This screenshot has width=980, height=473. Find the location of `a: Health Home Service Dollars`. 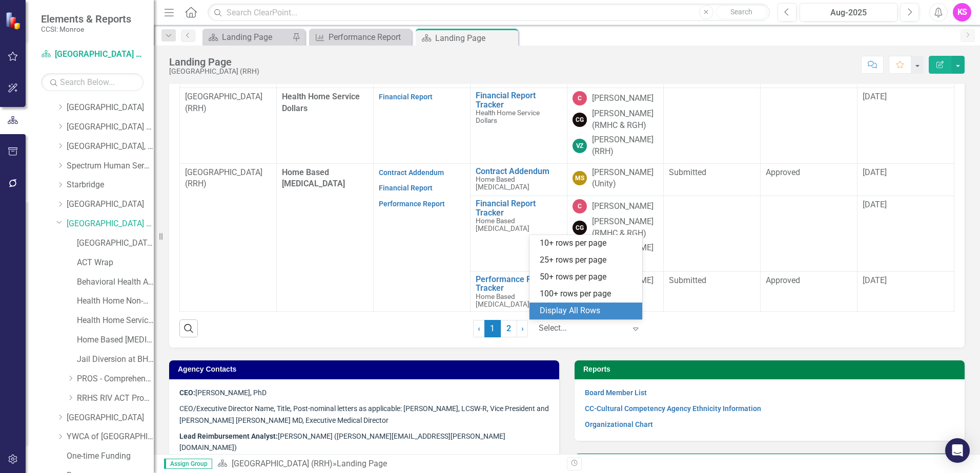

a: Health Home Service Dollars is located at coordinates (116, 320).